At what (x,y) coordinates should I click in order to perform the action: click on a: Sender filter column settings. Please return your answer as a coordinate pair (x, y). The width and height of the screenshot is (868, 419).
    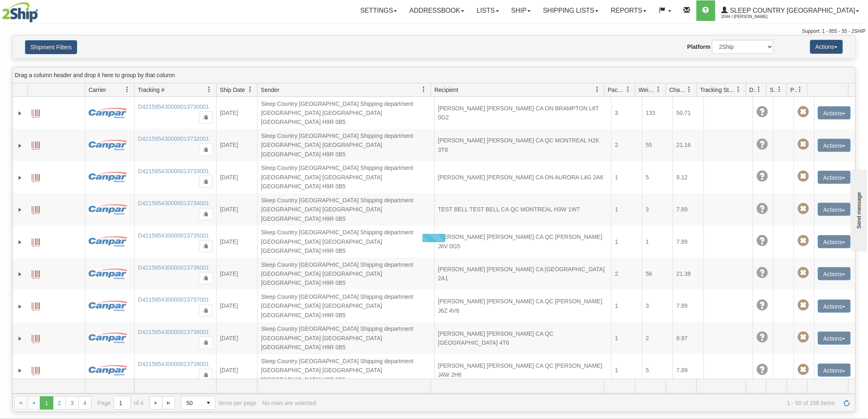
    Looking at the image, I should click on (424, 89).